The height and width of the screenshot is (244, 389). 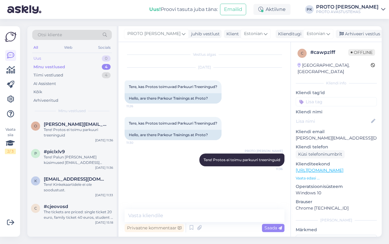 What do you see at coordinates (45, 84) in the screenshot?
I see `div: AI Assistent` at bounding box center [45, 84].